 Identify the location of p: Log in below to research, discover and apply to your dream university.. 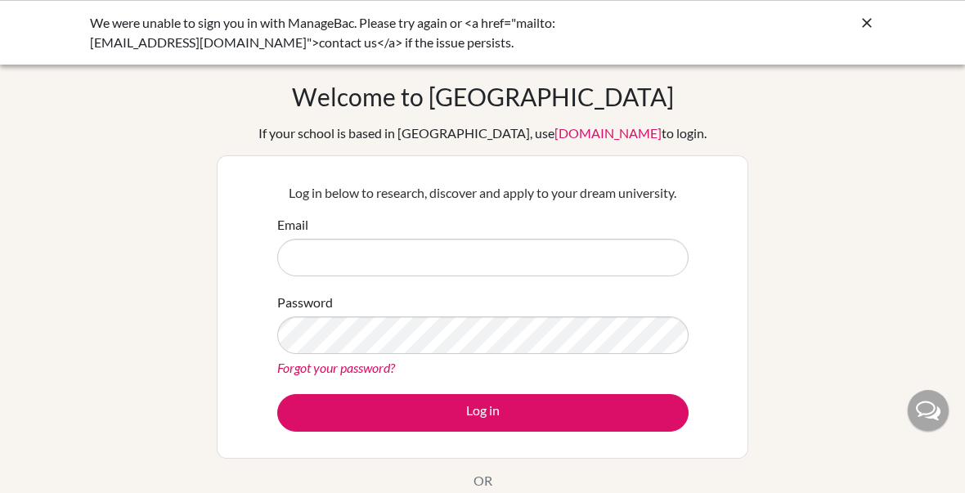
(482, 193).